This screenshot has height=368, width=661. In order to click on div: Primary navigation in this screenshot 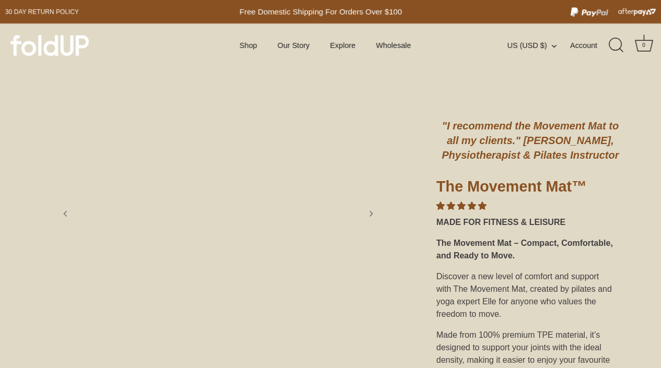, I will do `click(325, 45)`.